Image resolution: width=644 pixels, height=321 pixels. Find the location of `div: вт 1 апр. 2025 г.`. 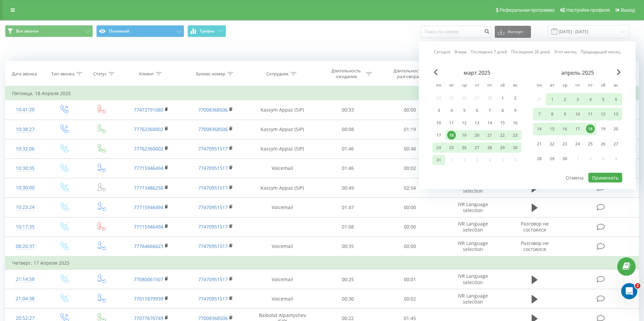

div: вт 1 апр. 2025 г. is located at coordinates (552, 99).